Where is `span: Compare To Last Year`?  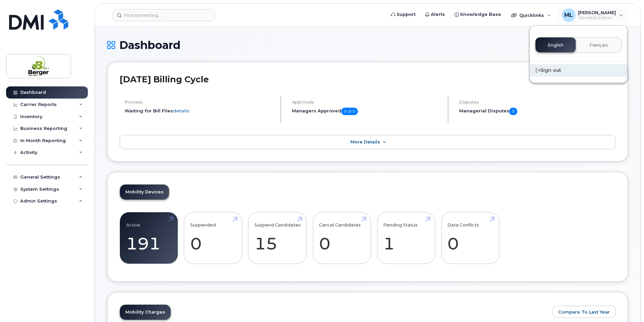 span: Compare To Last Year is located at coordinates (584, 312).